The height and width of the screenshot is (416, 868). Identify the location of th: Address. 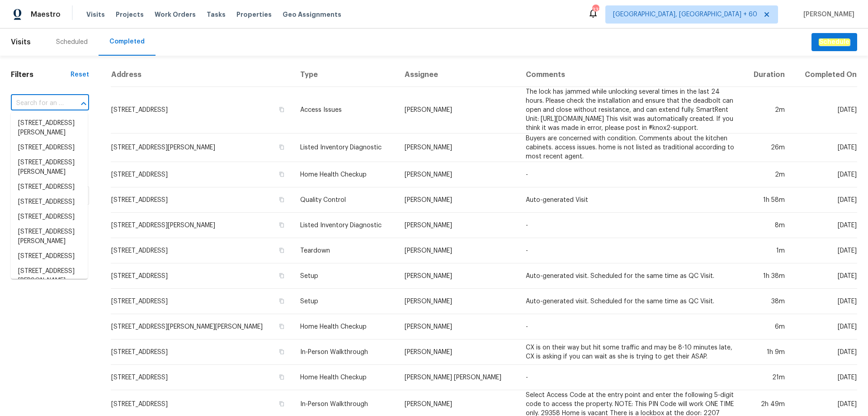
(201, 75).